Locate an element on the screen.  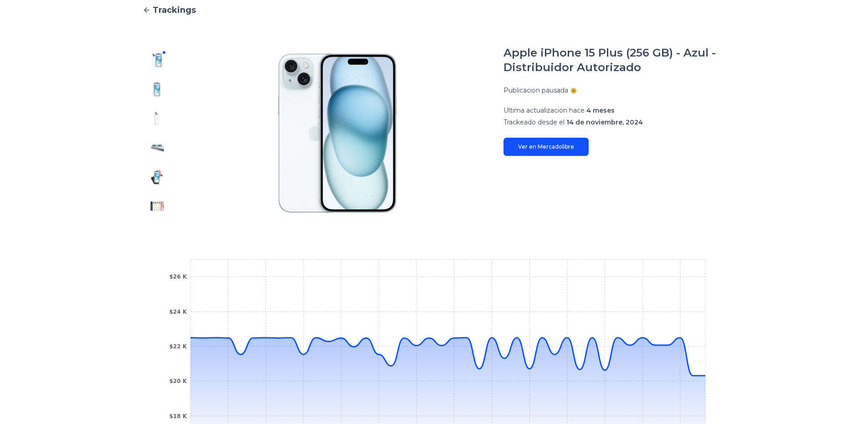
a: Trackings is located at coordinates (434, 10).